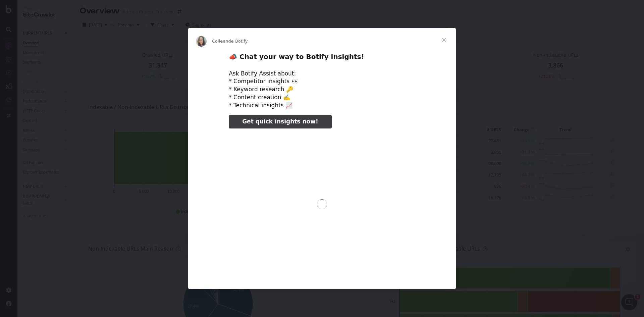  What do you see at coordinates (322, 58) in the screenshot?
I see `h2: 📣 Chat your way to Botify insights!` at bounding box center [322, 58].